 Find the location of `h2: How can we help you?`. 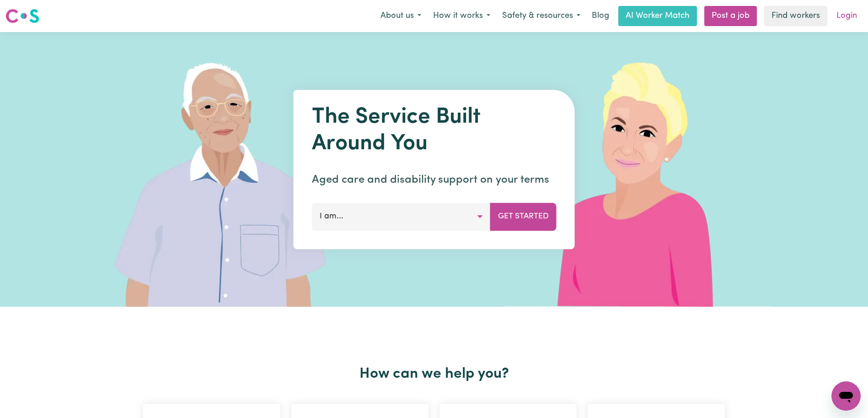

h2: How can we help you? is located at coordinates (434, 374).